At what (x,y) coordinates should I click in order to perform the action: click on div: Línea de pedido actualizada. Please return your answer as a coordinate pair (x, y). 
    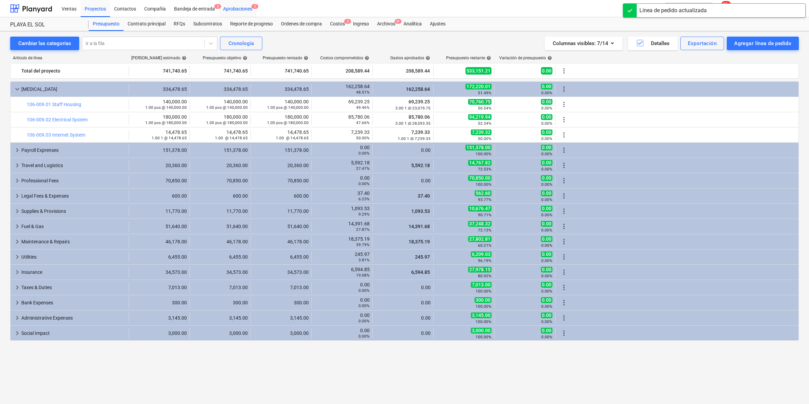
    Looking at the image, I should click on (673, 10).